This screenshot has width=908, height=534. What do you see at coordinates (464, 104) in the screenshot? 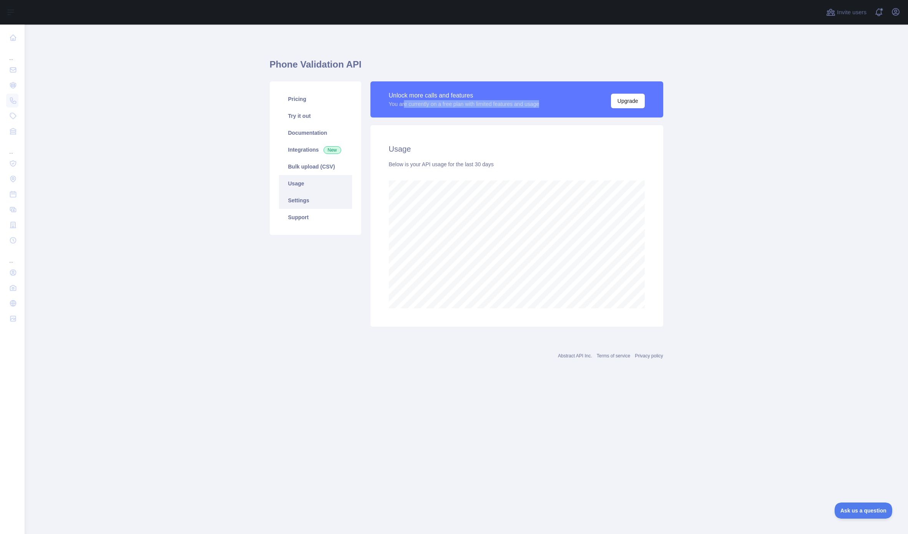
I see `div: You are currently on a free plan with limited features and usage` at bounding box center [464, 104].